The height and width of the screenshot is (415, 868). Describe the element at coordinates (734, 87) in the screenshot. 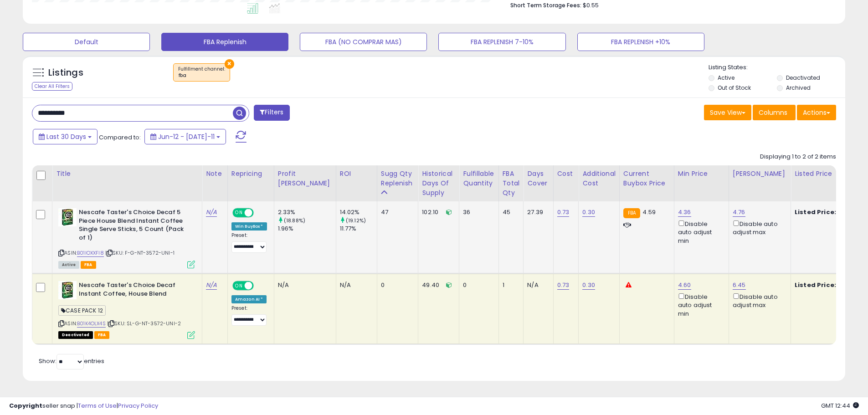

I see `label: Out of Stock` at that location.